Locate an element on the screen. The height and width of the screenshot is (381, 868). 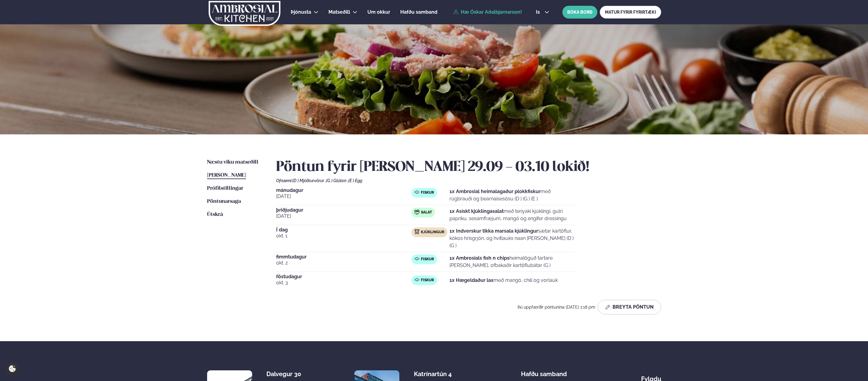
div: Ofnæmi: is located at coordinates (469, 181).